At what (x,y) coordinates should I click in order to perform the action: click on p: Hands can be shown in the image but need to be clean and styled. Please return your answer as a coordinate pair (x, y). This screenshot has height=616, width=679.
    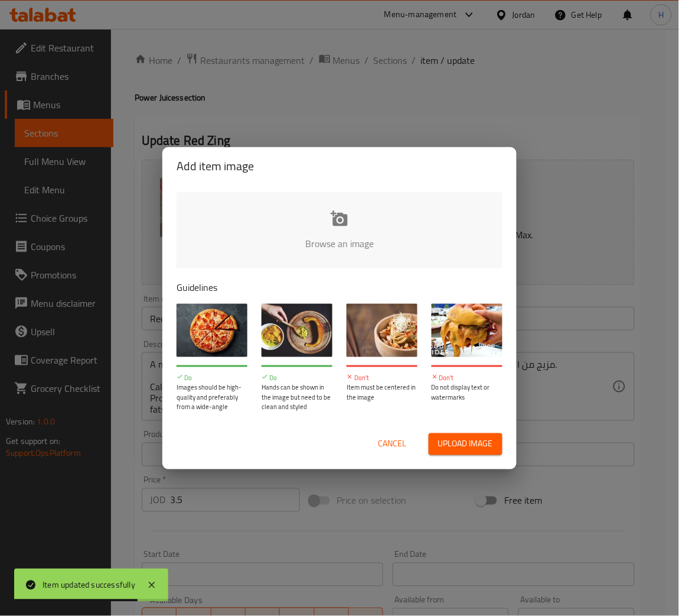
    Looking at the image, I should click on (297, 397).